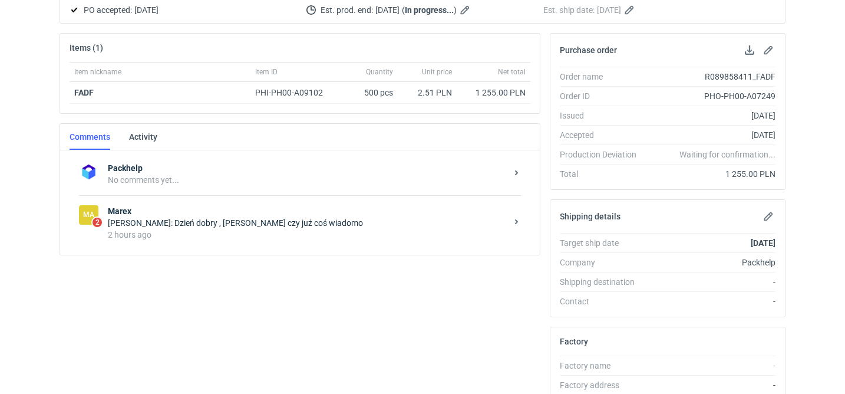 The height and width of the screenshot is (394, 845). Describe the element at coordinates (143, 137) in the screenshot. I see `a: Activity` at that location.